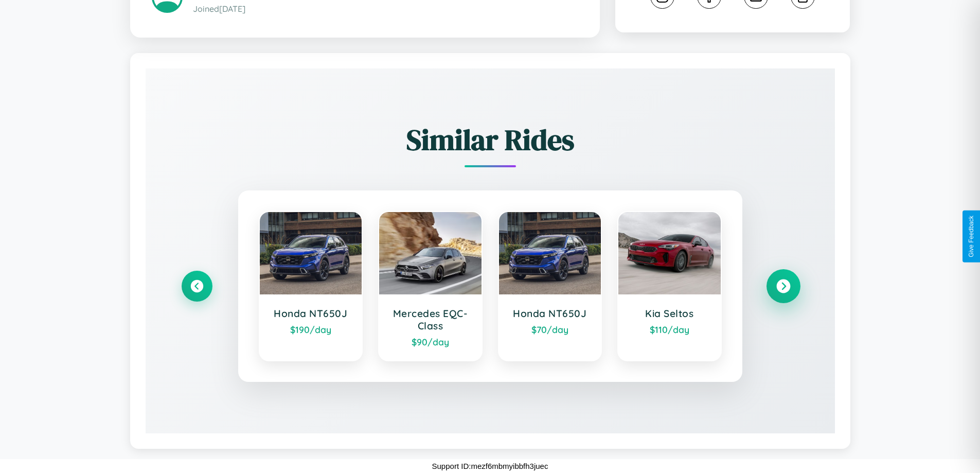 The height and width of the screenshot is (473, 980). What do you see at coordinates (669, 329) in the screenshot?
I see `div: $ 110 /day` at bounding box center [669, 329].